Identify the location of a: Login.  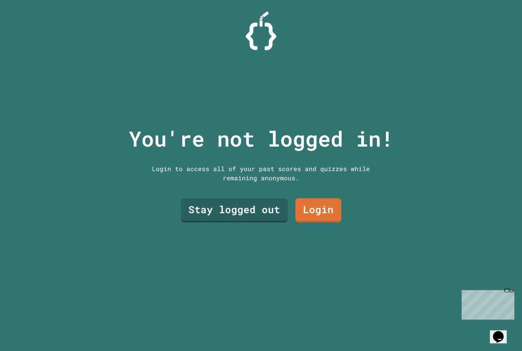
(319, 210).